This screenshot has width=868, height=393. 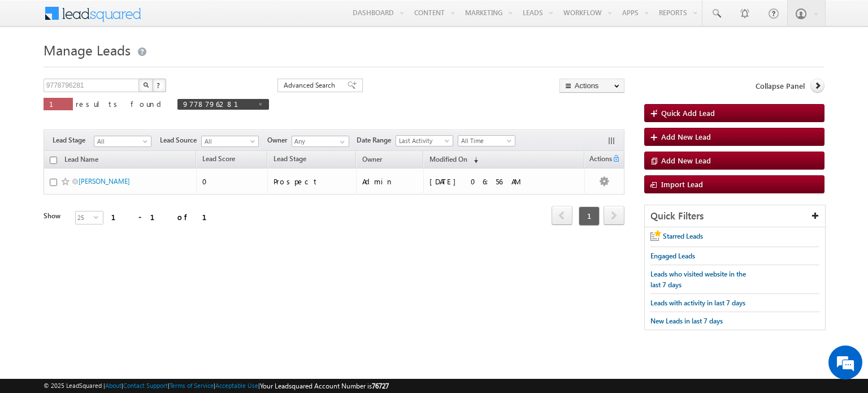 What do you see at coordinates (120, 103) in the screenshot?
I see `span: results found` at bounding box center [120, 103].